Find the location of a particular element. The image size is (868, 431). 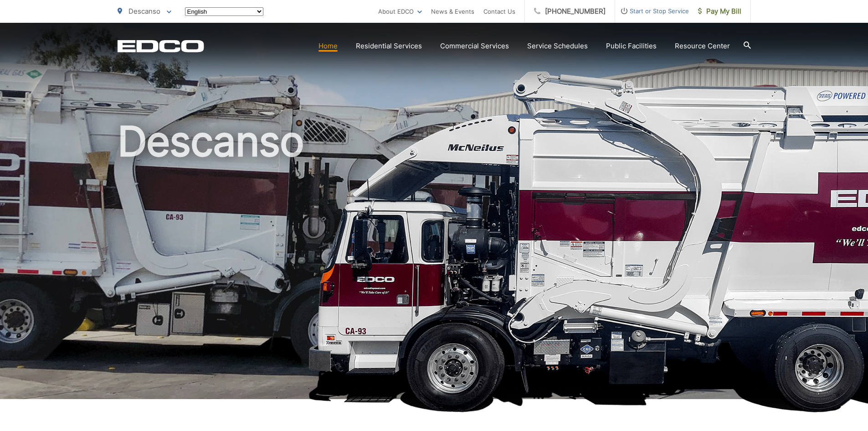

a: EDCD logo. Return to the homepage. is located at coordinates (161, 46).